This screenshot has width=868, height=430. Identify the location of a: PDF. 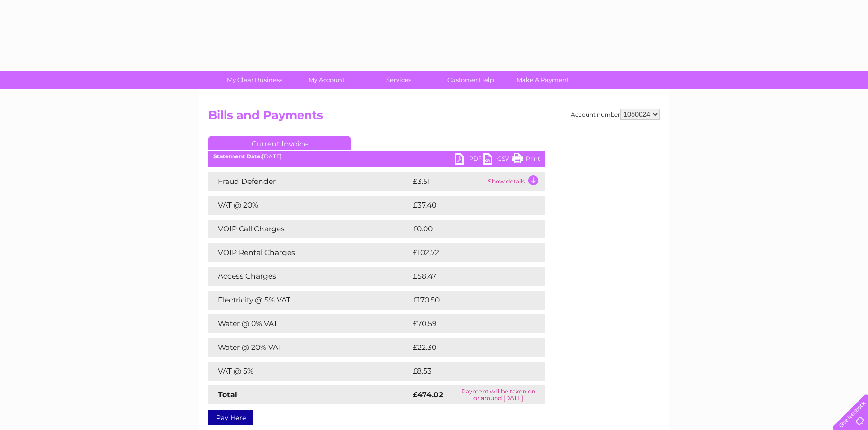
(469, 160).